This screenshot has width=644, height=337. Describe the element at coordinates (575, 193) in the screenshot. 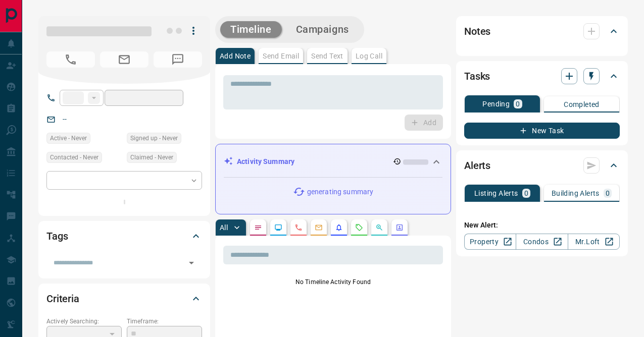

I see `p: Building Alerts` at that location.